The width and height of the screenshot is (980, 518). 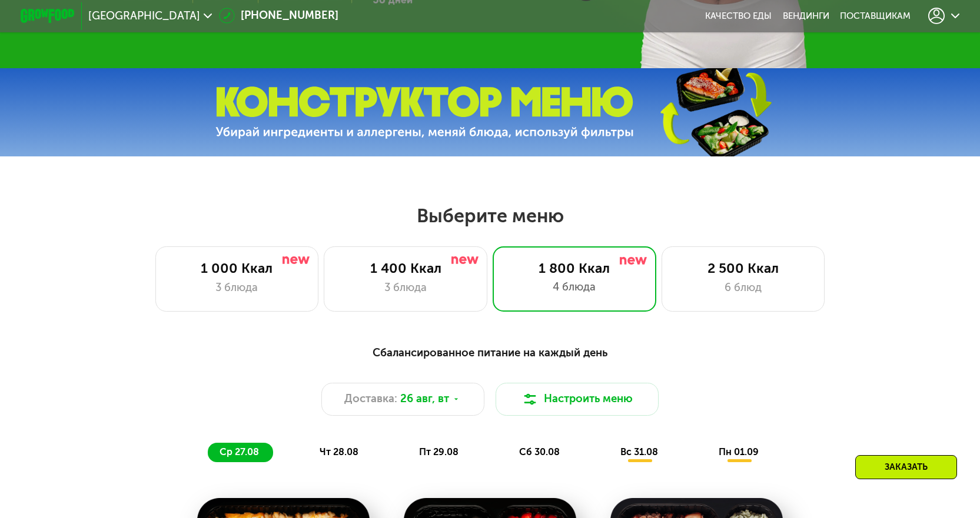 I want to click on h2: Выберите меню, so click(x=490, y=216).